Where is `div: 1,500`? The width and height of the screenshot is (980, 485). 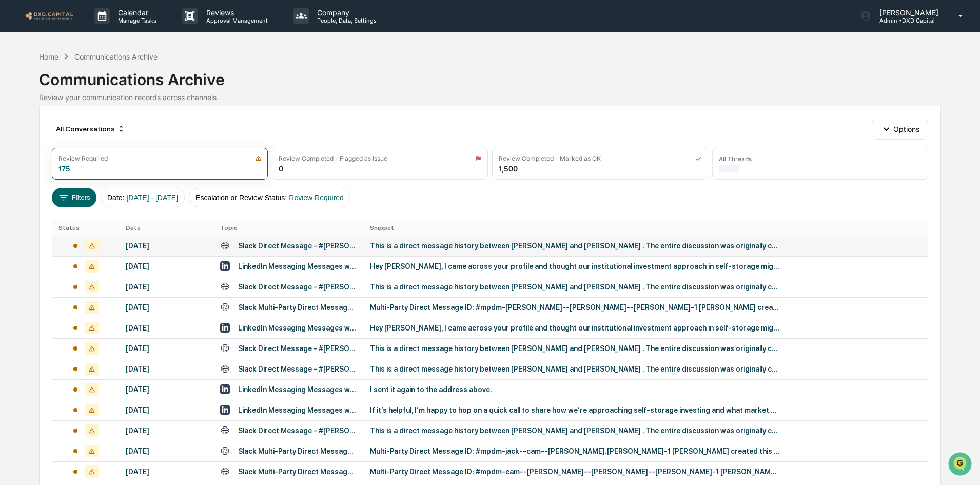 div: 1,500 is located at coordinates (508, 168).